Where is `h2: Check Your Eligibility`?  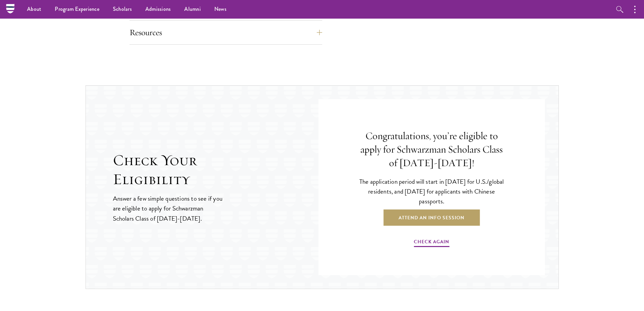 h2: Check Your Eligibility is located at coordinates (216, 170).